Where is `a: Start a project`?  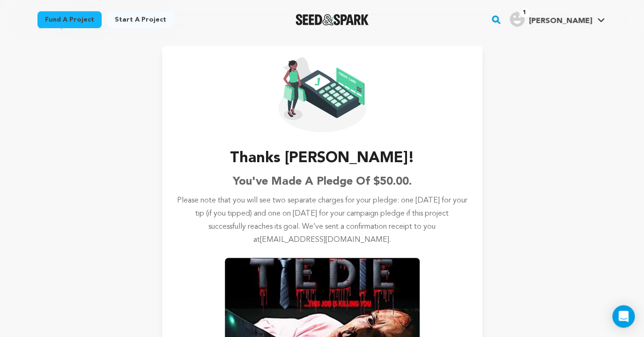 a: Start a project is located at coordinates (141, 20).